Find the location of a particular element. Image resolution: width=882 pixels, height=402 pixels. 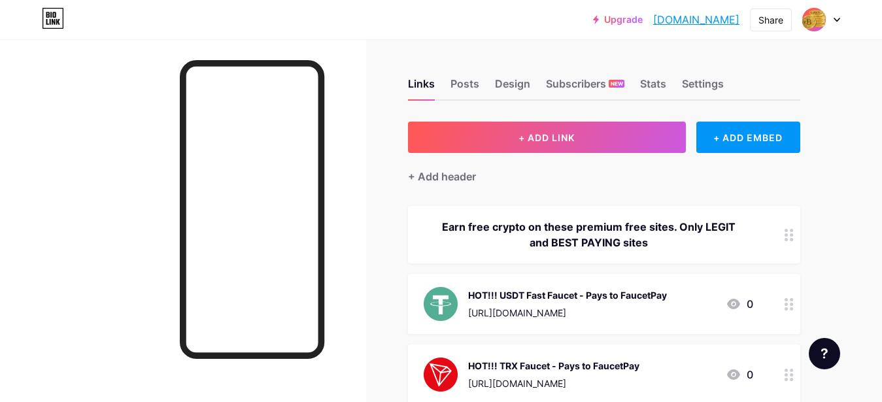

span: + ADD LINK is located at coordinates (546, 137).